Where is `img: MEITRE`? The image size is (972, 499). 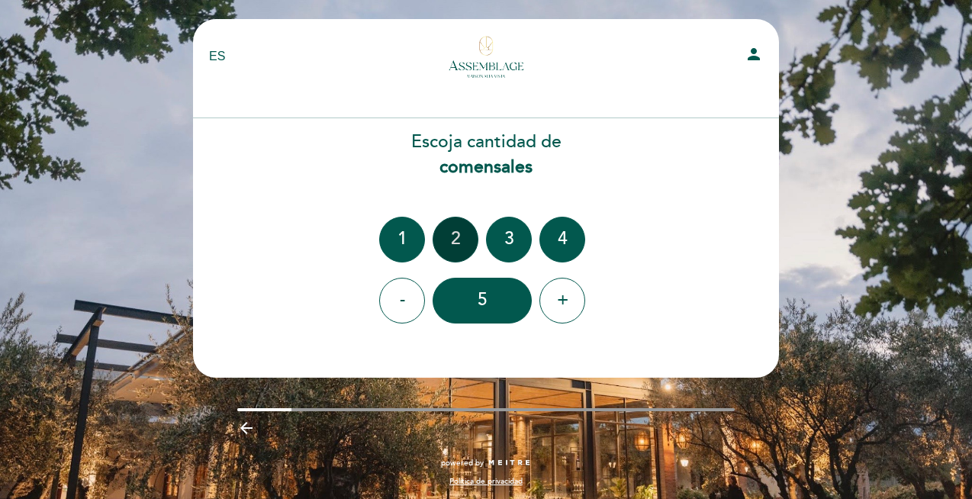 img: MEITRE is located at coordinates (509, 463).